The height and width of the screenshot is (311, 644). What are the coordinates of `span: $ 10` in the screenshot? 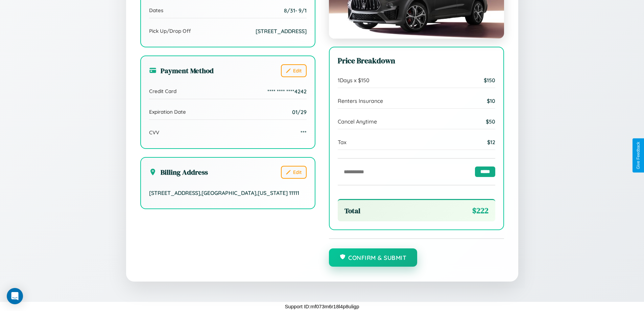 It's located at (491, 101).